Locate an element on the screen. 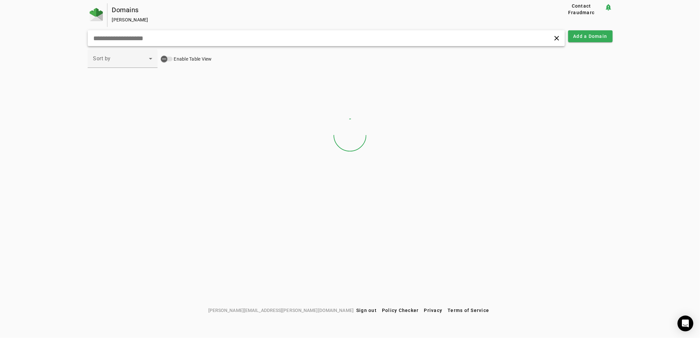 The height and width of the screenshot is (338, 700). button: Sign out is located at coordinates (367, 311).